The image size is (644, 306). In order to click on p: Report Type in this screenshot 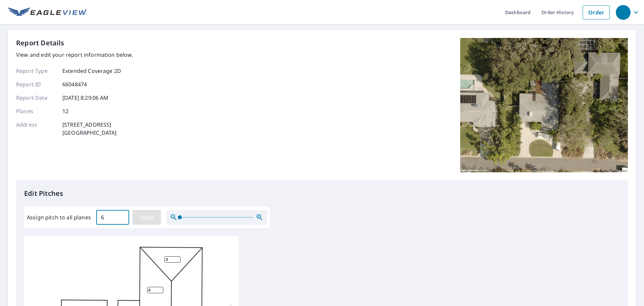, I will do `click(36, 71)`.